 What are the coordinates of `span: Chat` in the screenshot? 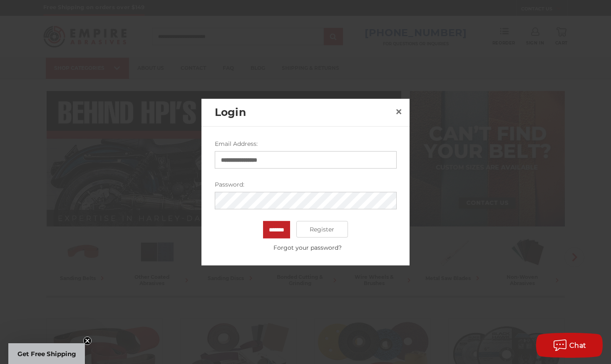 It's located at (578, 345).